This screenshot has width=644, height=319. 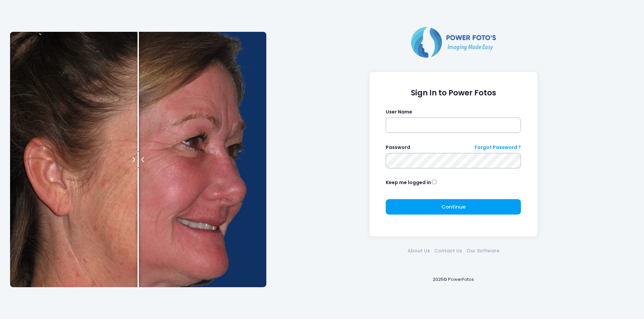 What do you see at coordinates (399, 112) in the screenshot?
I see `label: User Name` at bounding box center [399, 112].